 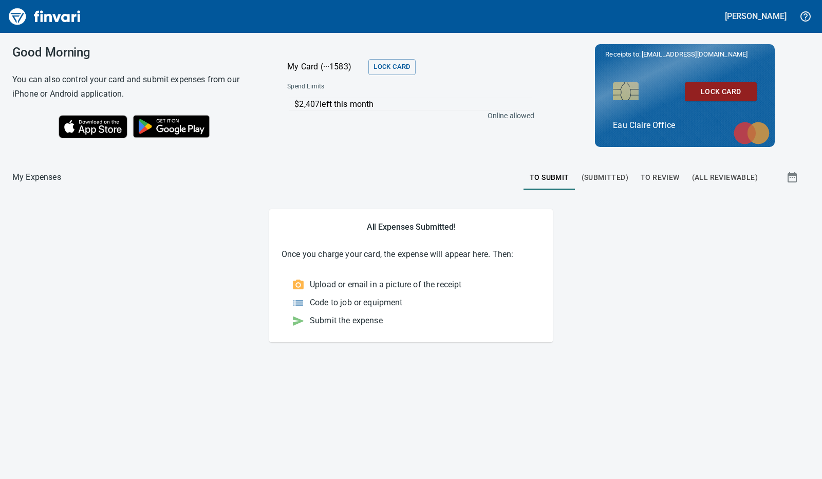 I want to click on h3: Good Morning, so click(x=137, y=52).